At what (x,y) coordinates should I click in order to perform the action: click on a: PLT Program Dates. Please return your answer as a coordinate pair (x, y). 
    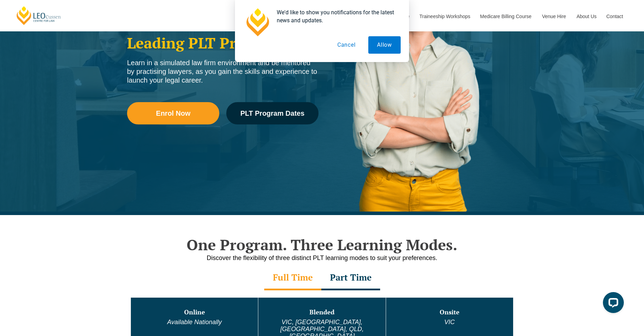
    Looking at the image, I should click on (272, 113).